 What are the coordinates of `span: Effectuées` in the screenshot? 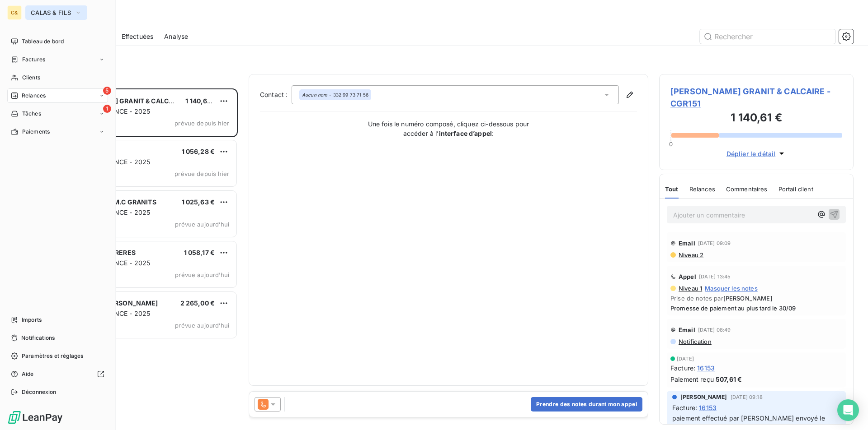 It's located at (138, 36).